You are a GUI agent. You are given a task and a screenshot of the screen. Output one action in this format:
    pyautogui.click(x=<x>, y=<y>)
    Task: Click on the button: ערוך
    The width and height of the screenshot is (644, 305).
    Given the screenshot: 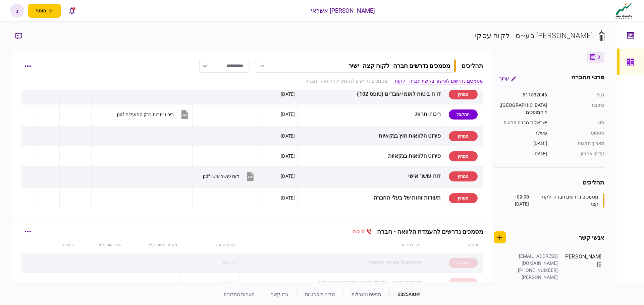 What is the action you would take?
    pyautogui.click(x=507, y=79)
    